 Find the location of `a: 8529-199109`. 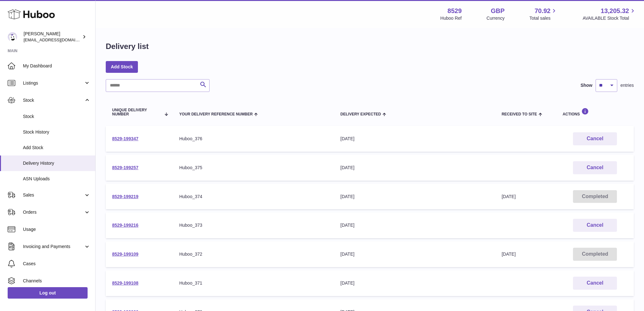

a: 8529-199109 is located at coordinates (125, 254).